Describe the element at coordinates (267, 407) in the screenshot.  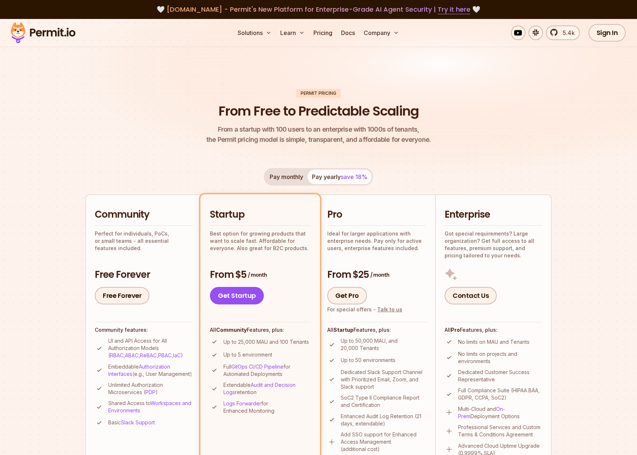
I see `p: for Enhanced Monitoring` at that location.